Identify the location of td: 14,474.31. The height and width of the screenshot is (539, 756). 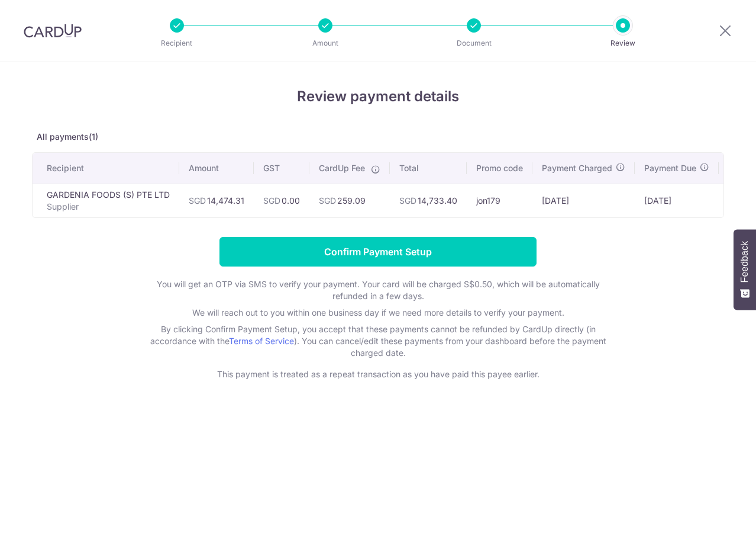
(216, 200).